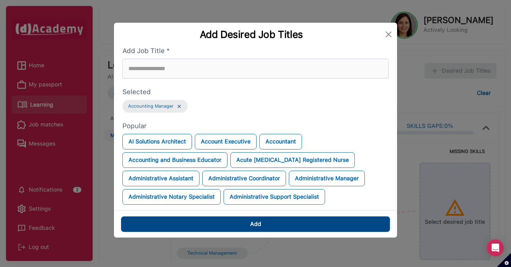  Describe the element at coordinates (504, 260) in the screenshot. I see `button: Set cookie preferences` at that location.